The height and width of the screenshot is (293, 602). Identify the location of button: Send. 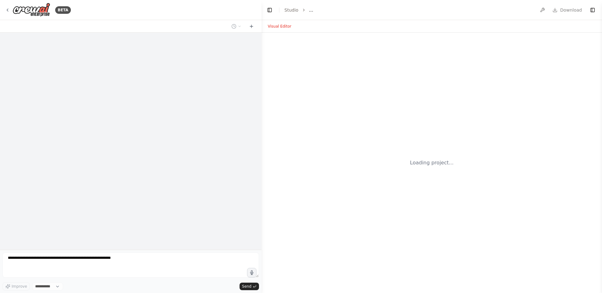
(249, 286).